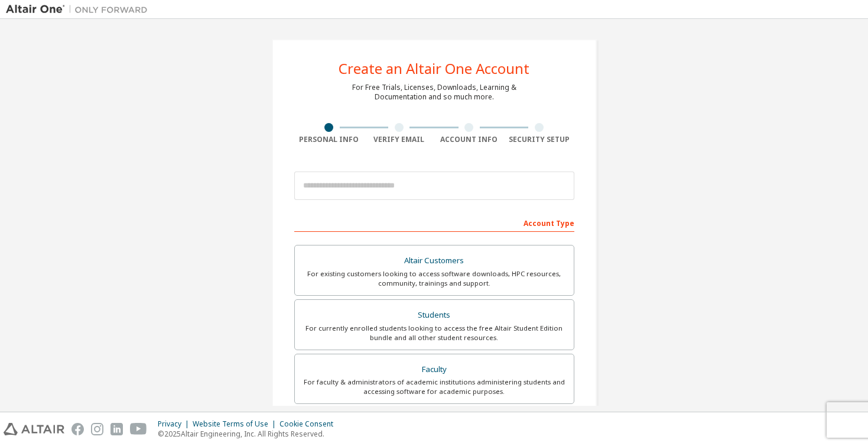 This screenshot has width=868, height=446. What do you see at coordinates (138, 429) in the screenshot?
I see `img: youtube.svg` at bounding box center [138, 429].